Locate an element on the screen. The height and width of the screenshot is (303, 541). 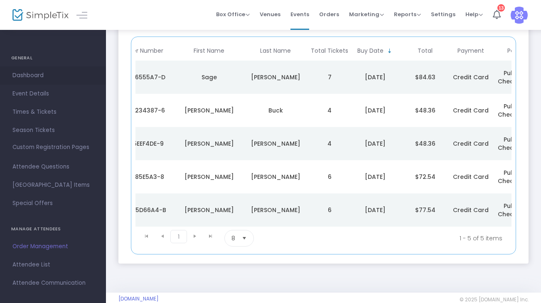
span: Attendee Questions is located at coordinates (53, 167).